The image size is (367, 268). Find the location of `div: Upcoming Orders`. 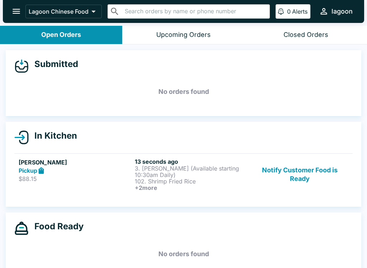

div: Upcoming Orders is located at coordinates (183, 35).